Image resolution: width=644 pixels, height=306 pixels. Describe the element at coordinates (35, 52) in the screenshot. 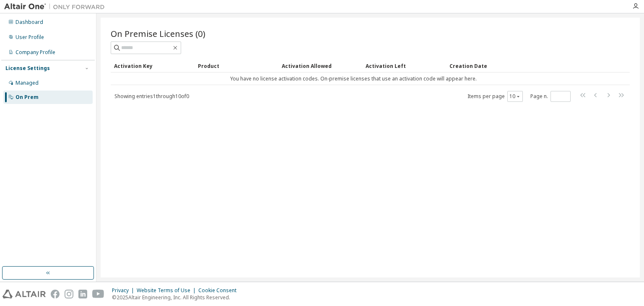

I see `div: Company Profile` at that location.